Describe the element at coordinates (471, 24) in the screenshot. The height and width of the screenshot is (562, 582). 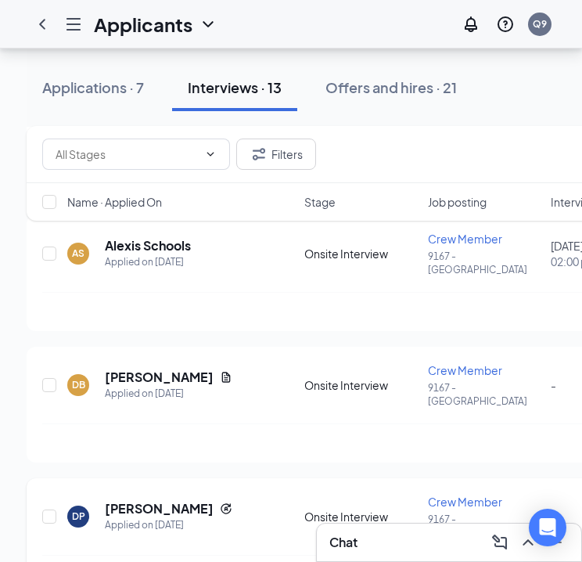
I see `svg: Notifications` at that location.